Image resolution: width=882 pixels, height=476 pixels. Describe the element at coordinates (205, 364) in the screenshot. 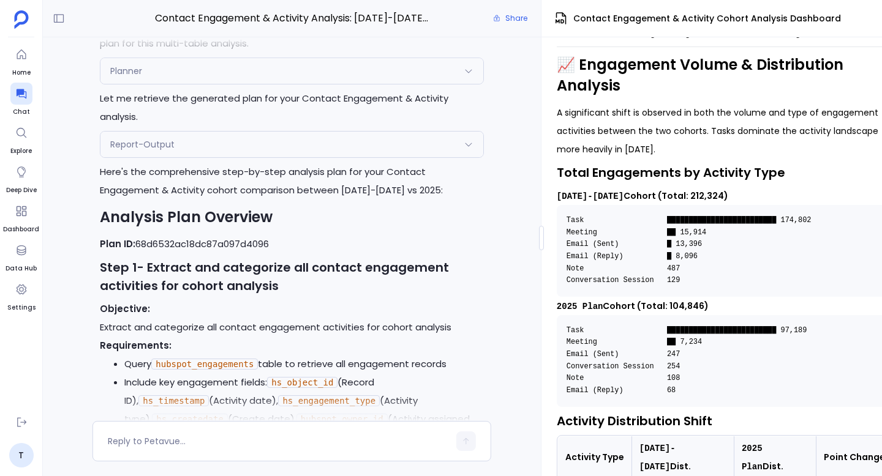

I see `code: hubspot_engagements` at that location.